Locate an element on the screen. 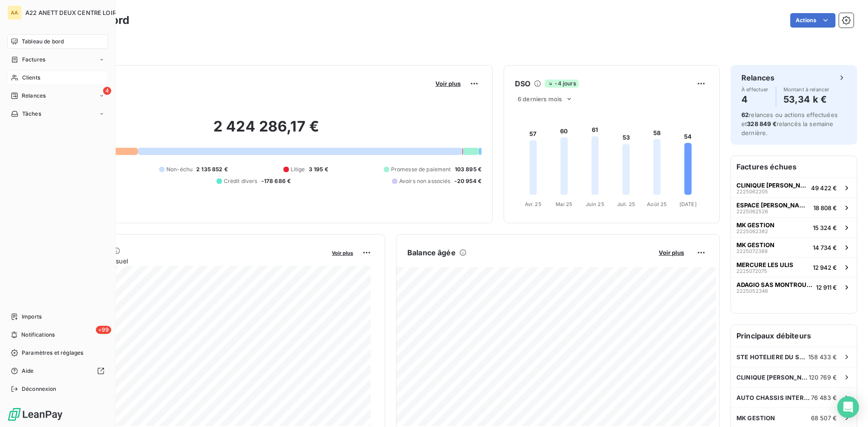 The width and height of the screenshot is (868, 427). button: MERCURE LES ULIS222507207512 942 € is located at coordinates (793, 267).